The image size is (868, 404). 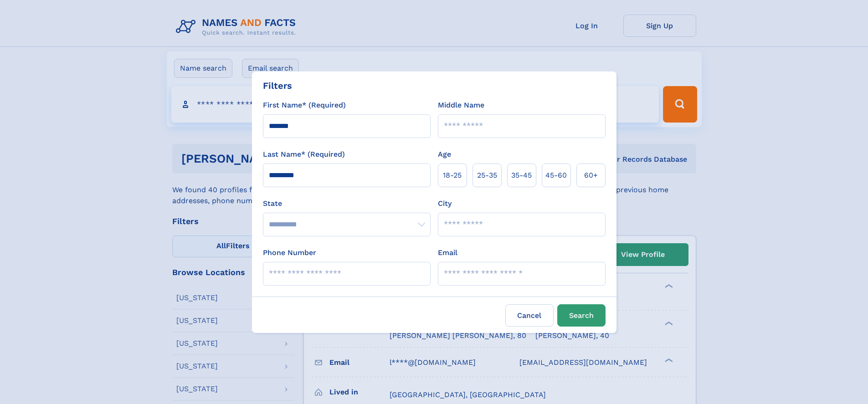 I want to click on label: Age, so click(x=445, y=154).